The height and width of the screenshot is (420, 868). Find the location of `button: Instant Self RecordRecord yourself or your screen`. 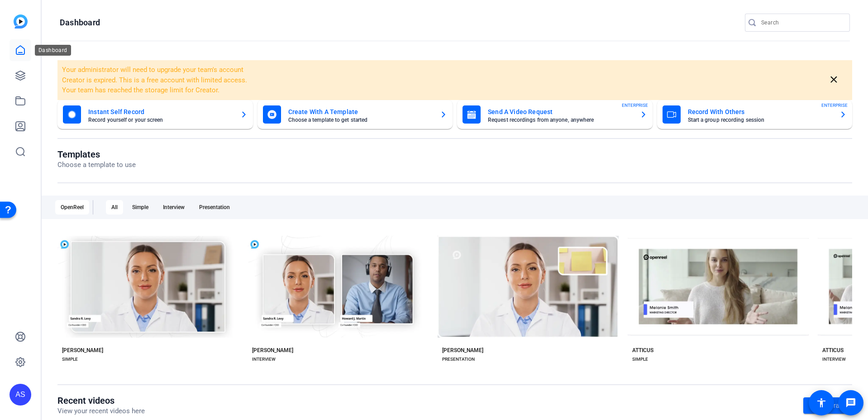

button: Instant Self RecordRecord yourself or your screen is located at coordinates (155, 115).